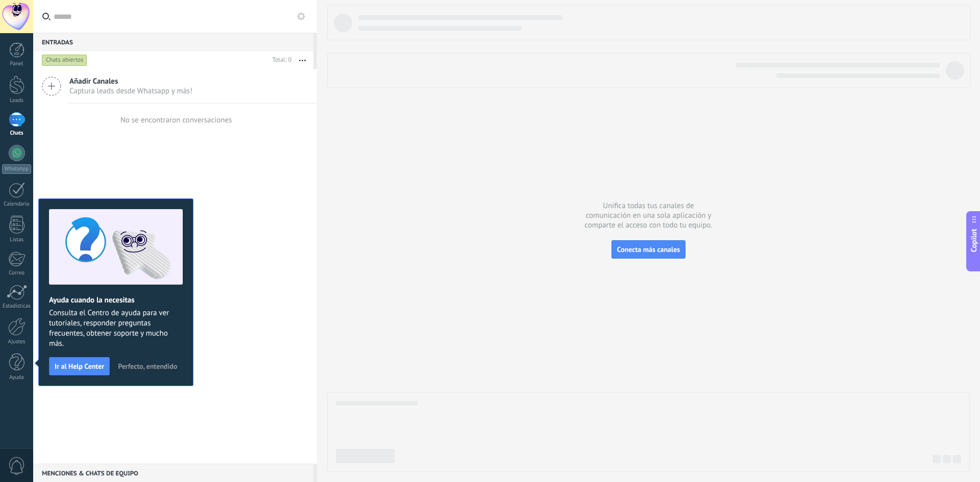 This screenshot has height=482, width=980. Describe the element at coordinates (648, 250) in the screenshot. I see `span: Conecta más canales` at that location.